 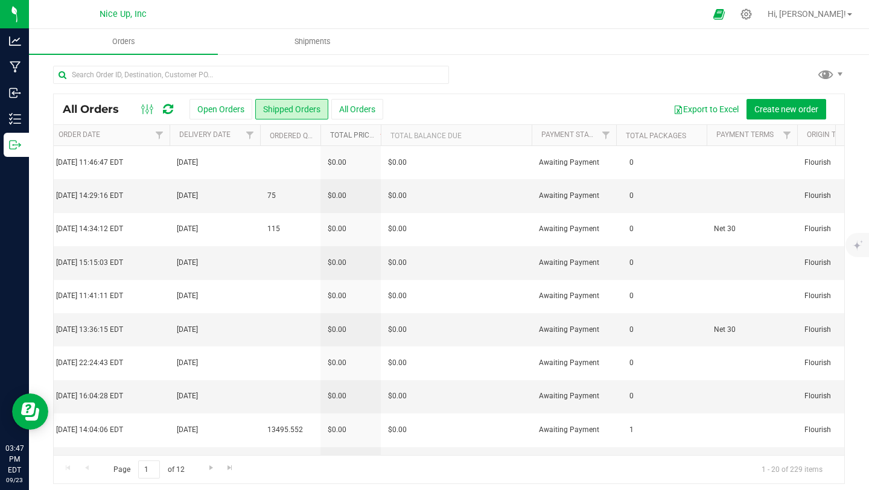 What do you see at coordinates (745, 135) in the screenshot?
I see `a: Payment Terms` at bounding box center [745, 135].